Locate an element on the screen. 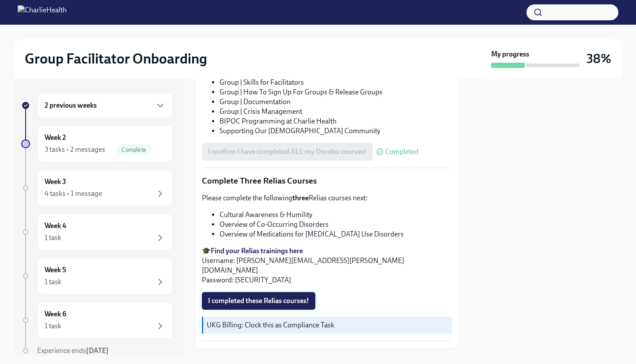 The width and height of the screenshot is (636, 364). li: Group | How To Sign Up For Groups & Release Groups is located at coordinates (336, 92).